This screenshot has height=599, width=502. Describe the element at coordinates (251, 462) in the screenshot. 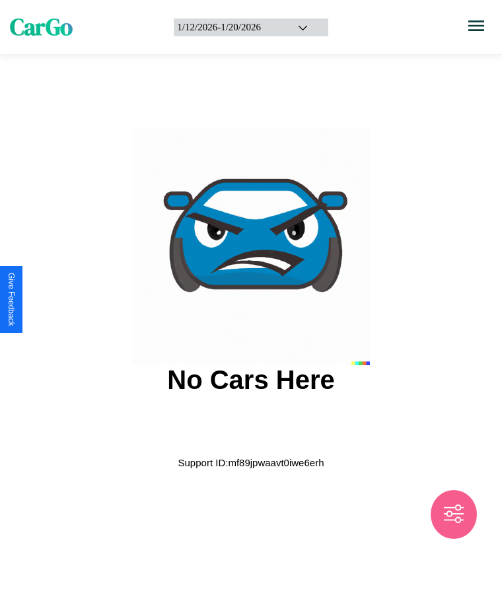

I see `p: Support ID: mf89jpwaavt0iwe6erh` at that location.